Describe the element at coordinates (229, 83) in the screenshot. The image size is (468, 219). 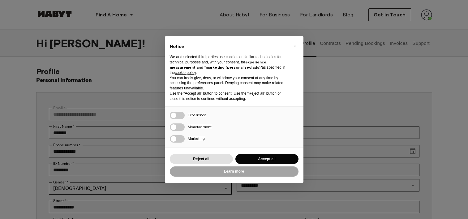
I see `p: You can freely give, deny, or withdraw your consent at any time by accessing the preferences pane...` at that location.